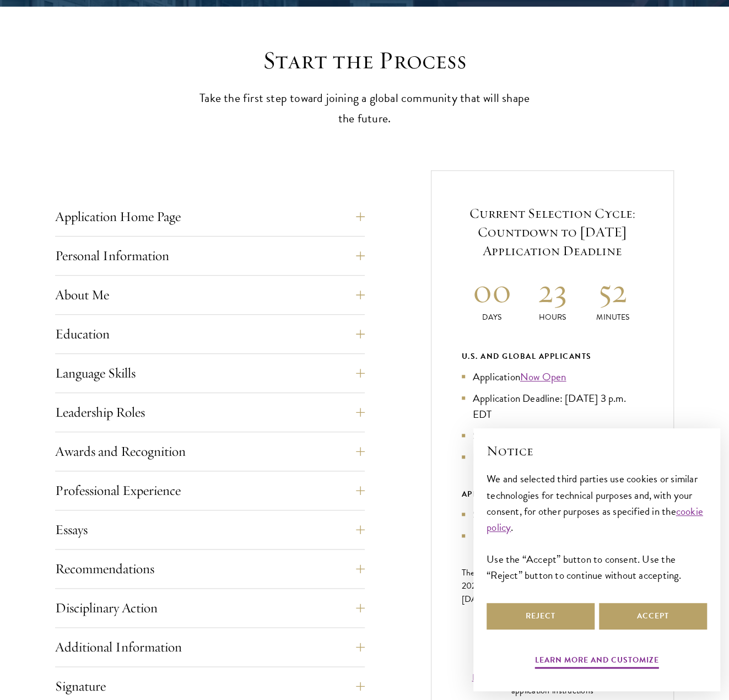  What do you see at coordinates (210, 295) in the screenshot?
I see `button: About Me` at bounding box center [210, 295].